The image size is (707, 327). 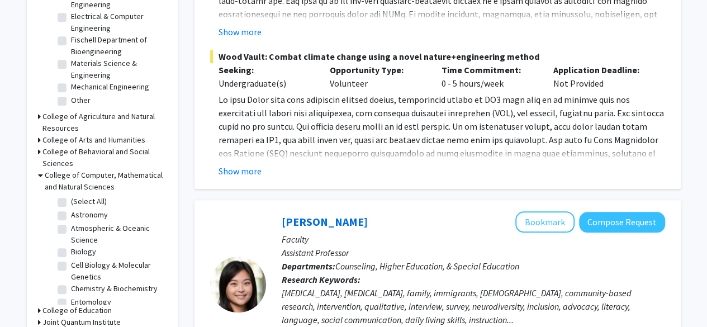 I want to click on h3: College of Computer, Mathematical and Natural Sciences, so click(x=106, y=181).